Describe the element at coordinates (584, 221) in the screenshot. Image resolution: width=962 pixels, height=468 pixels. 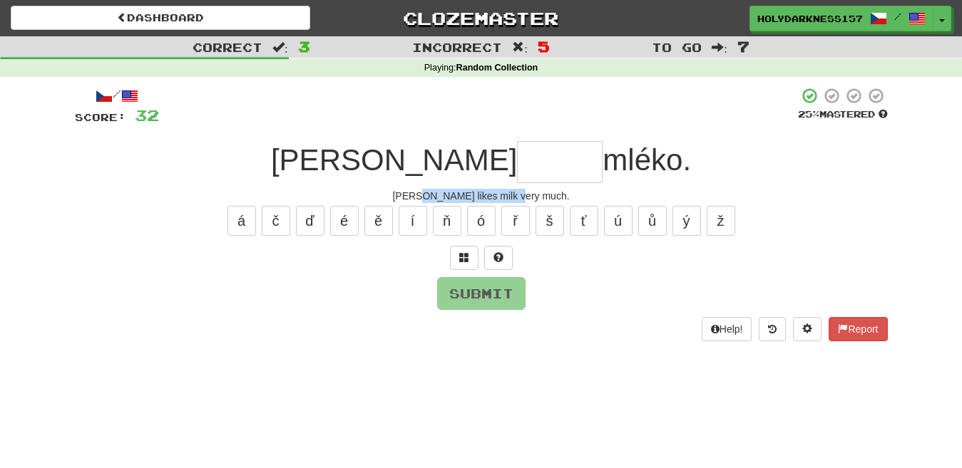
I see `button: ť` at that location.